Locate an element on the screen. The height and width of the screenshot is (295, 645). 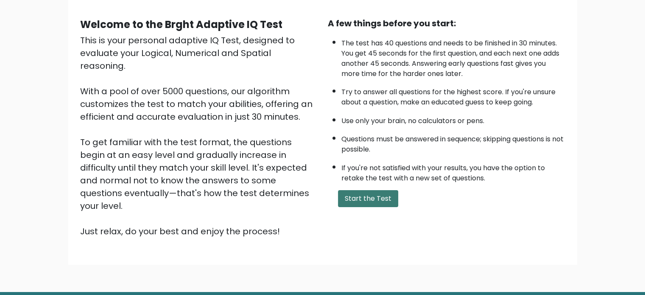
li: The test has 40 questions and needs to be finished in 30 minutes. You get 45 seconds for the firs... is located at coordinates (453, 56).